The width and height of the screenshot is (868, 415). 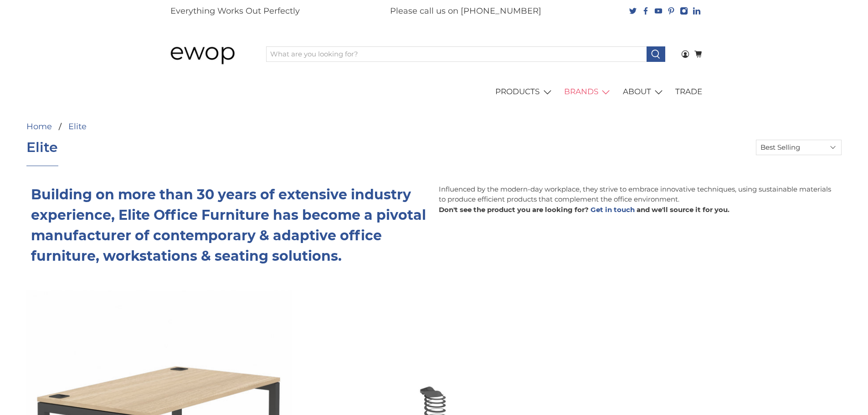 What do you see at coordinates (638, 195) in the screenshot?
I see `p: Influenced by the modern-day workplace, they strive to embrace innovative techniques, using susta...` at bounding box center [638, 195].